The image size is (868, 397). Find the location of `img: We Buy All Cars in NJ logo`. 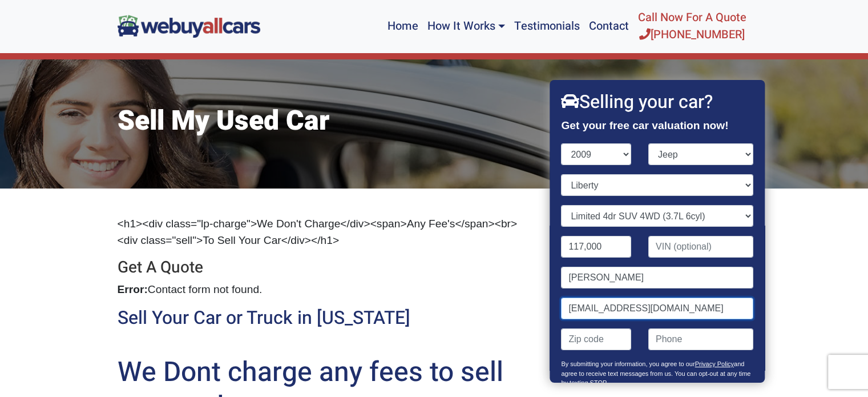

img: We Buy All Cars in NJ logo is located at coordinates (189, 26).